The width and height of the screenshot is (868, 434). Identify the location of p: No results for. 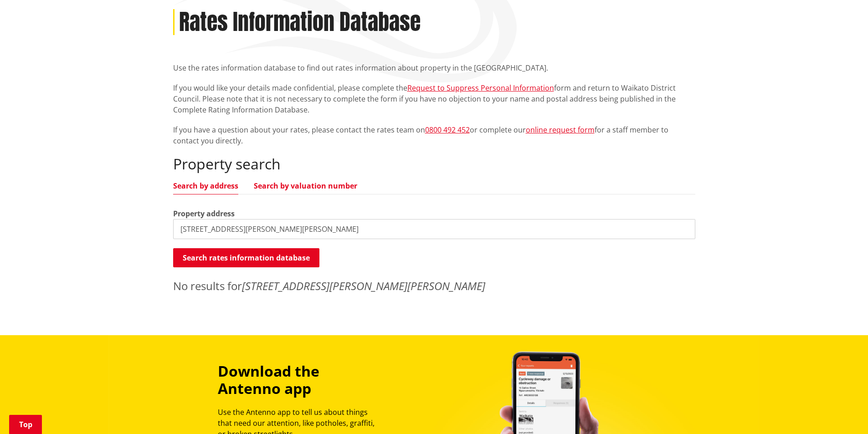
(434, 286).